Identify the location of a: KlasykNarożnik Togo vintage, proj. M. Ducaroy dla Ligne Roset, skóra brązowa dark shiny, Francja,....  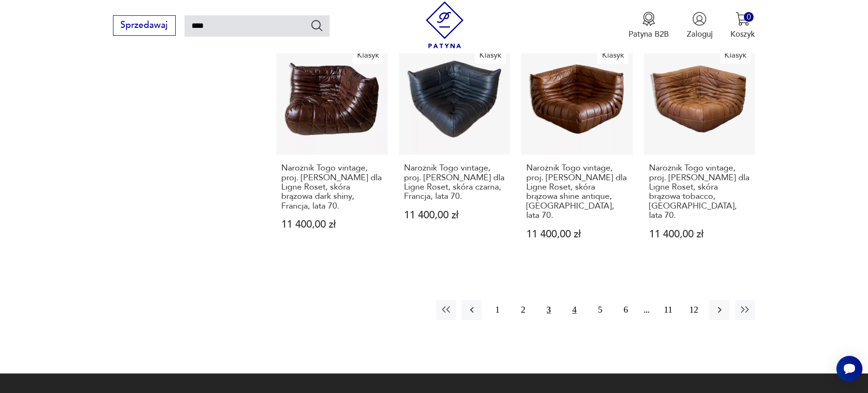
(332, 152).